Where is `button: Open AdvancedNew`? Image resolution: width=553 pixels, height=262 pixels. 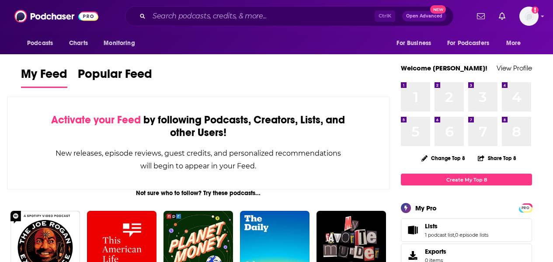
button: Open AdvancedNew is located at coordinates (424, 16).